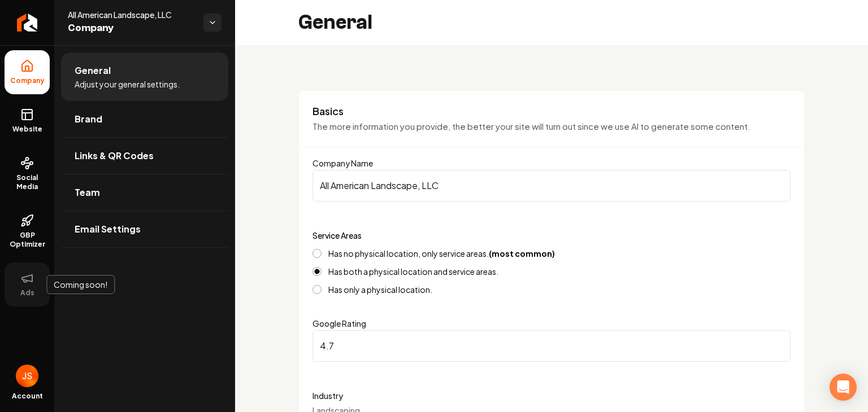  I want to click on span: Team, so click(87, 193).